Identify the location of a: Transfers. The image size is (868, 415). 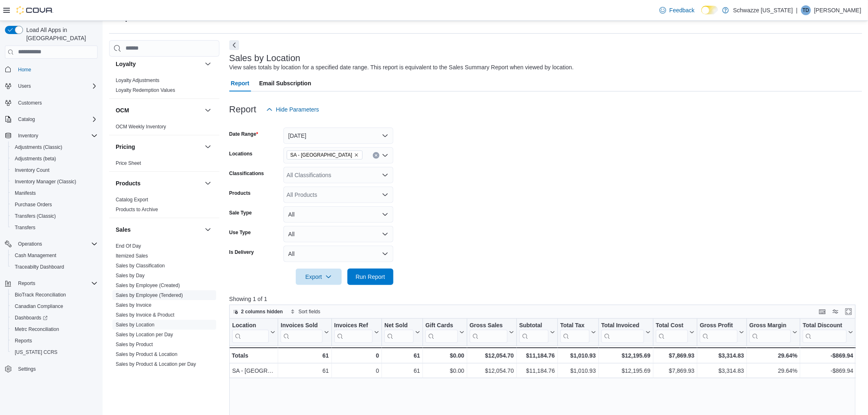
(25, 227).